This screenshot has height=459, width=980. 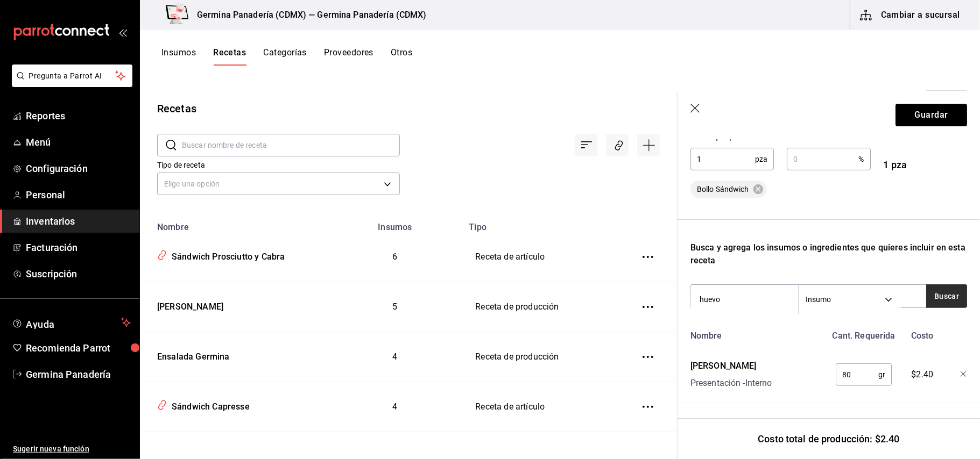 What do you see at coordinates (920, 334) in the screenshot?
I see `div: Costo` at bounding box center [920, 334].